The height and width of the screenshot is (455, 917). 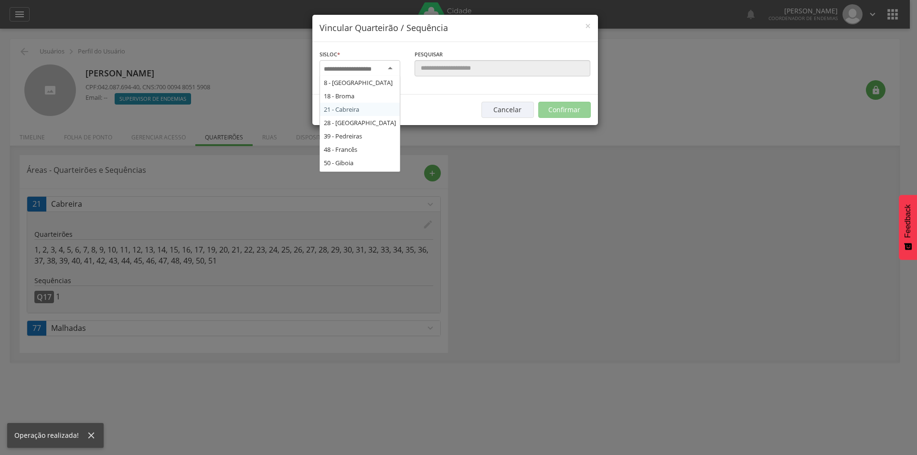 What do you see at coordinates (360, 150) in the screenshot?
I see `div: 48 - Francês` at bounding box center [360, 150].